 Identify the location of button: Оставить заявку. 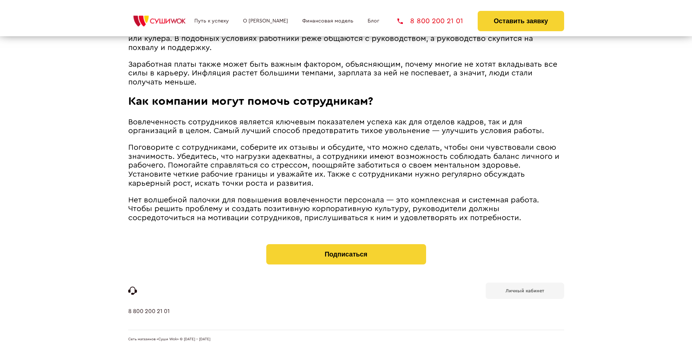
(520, 21).